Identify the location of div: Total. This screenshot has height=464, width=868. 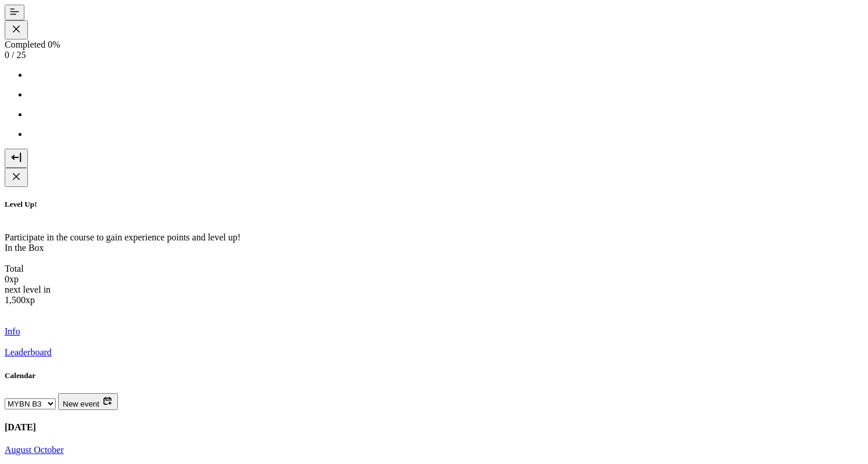
(434, 269).